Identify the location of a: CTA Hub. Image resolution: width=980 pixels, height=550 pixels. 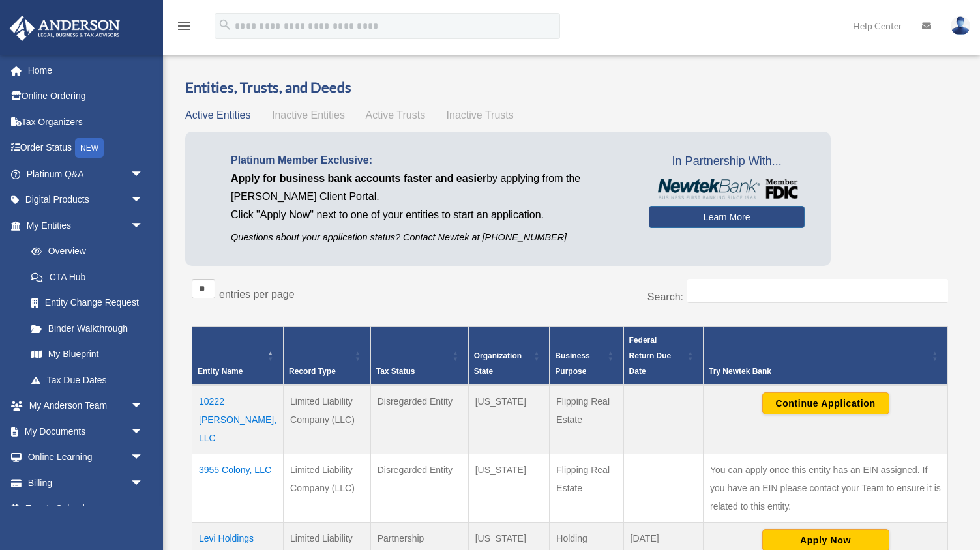
(88, 277).